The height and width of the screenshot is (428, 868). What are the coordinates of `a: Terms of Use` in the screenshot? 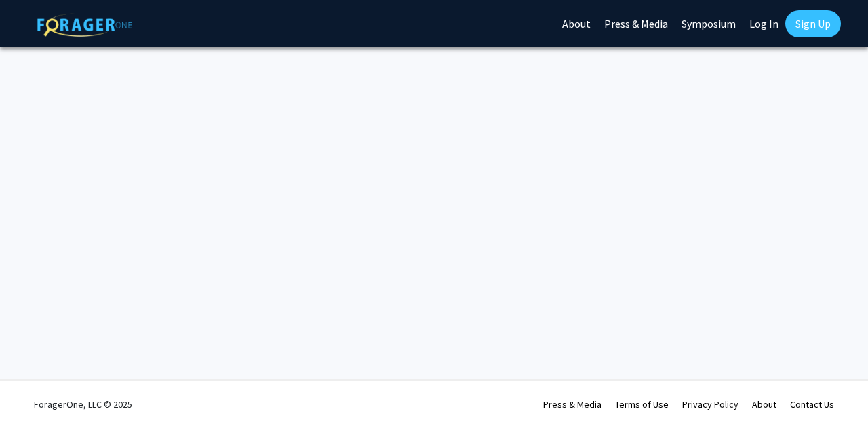 It's located at (642, 404).